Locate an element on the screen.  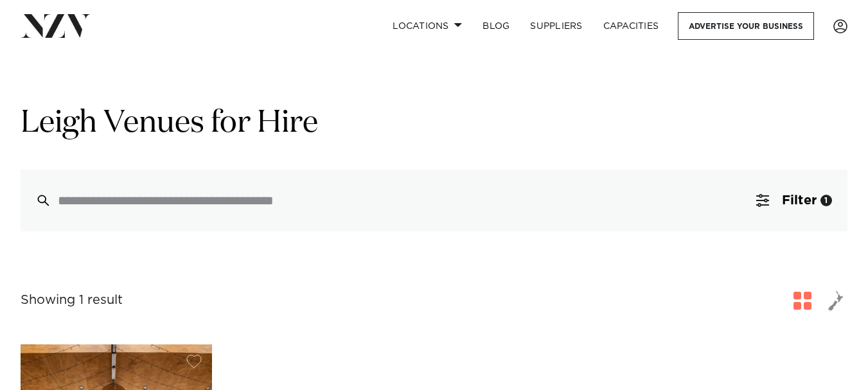
div: Showing 1 result is located at coordinates (71, 300).